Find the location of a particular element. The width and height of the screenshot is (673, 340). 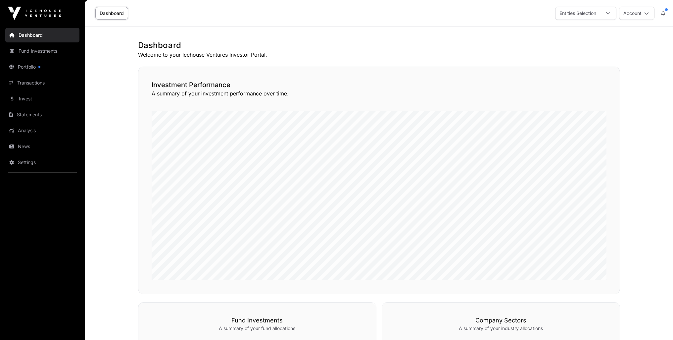

a: Portfolio is located at coordinates (42, 67).